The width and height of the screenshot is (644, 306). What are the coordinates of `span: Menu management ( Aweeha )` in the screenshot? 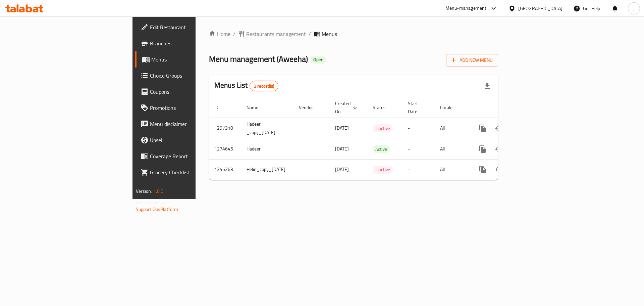 It's located at (258, 59).